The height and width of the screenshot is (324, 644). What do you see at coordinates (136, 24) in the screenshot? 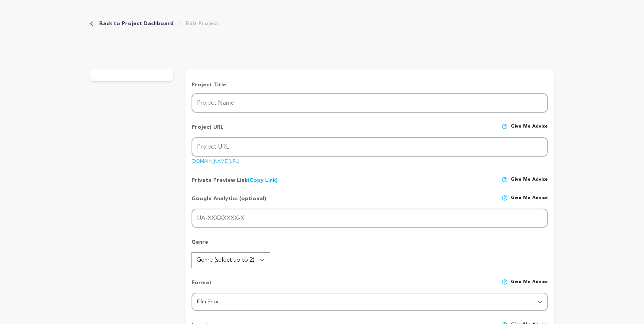
I see `a: Back to Project Dashboard` at bounding box center [136, 24].